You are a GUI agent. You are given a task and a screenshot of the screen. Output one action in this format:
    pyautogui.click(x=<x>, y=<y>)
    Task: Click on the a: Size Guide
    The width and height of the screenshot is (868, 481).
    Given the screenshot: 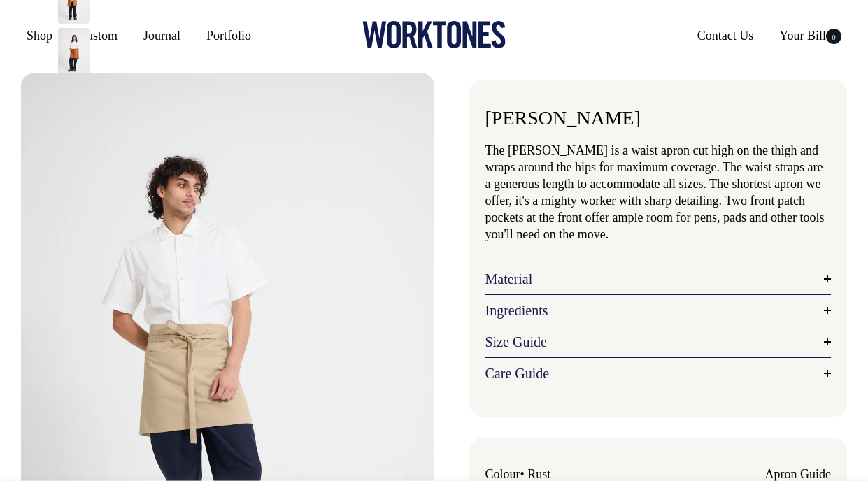 What is the action you would take?
    pyautogui.click(x=658, y=342)
    